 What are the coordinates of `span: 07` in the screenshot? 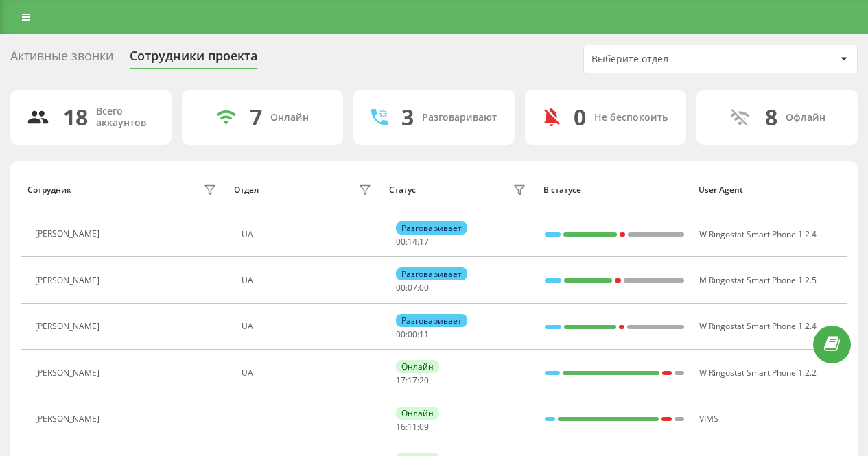 It's located at (412, 287).